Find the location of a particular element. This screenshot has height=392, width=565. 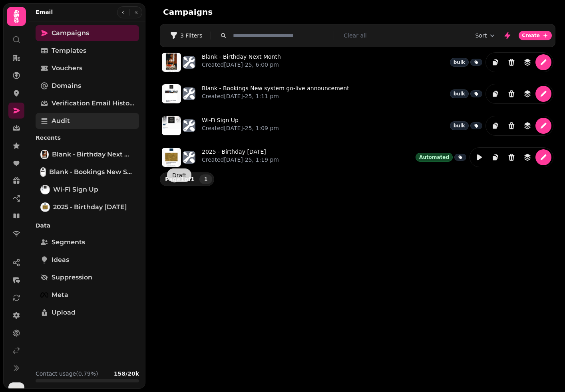

a: Templates is located at coordinates (87, 51).